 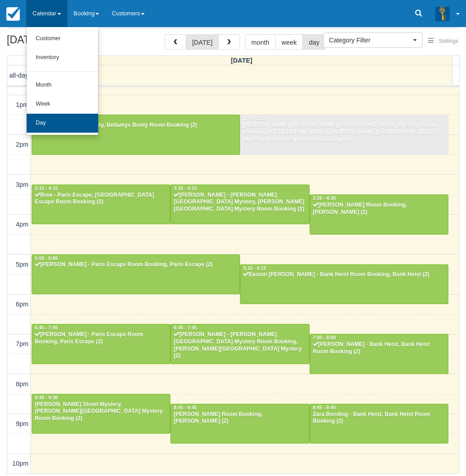 I want to click on button: month, so click(x=260, y=42).